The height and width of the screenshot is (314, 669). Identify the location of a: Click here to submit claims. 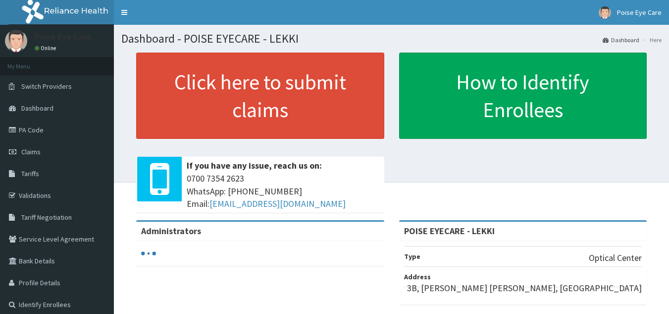
(260, 96).